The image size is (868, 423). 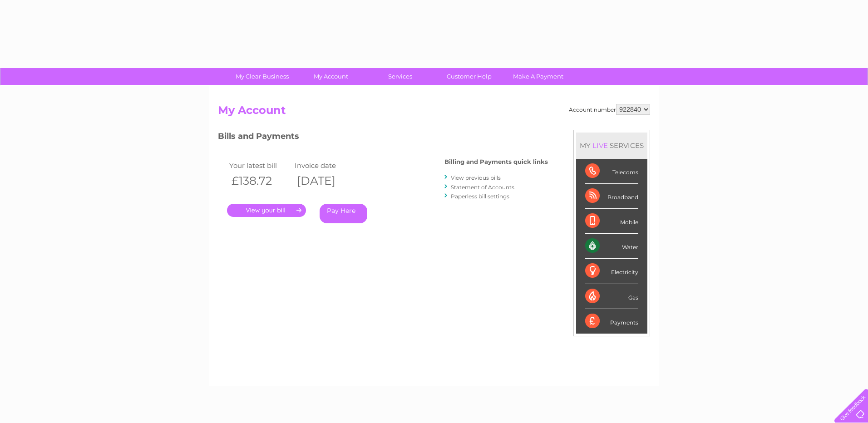 I want to click on a: Pay Here, so click(x=343, y=214).